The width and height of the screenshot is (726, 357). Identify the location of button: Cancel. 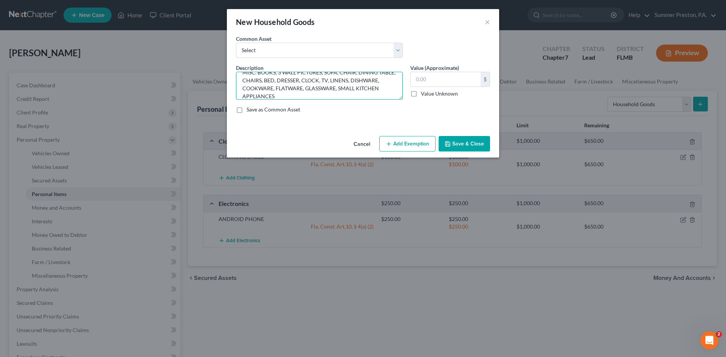
(362, 144).